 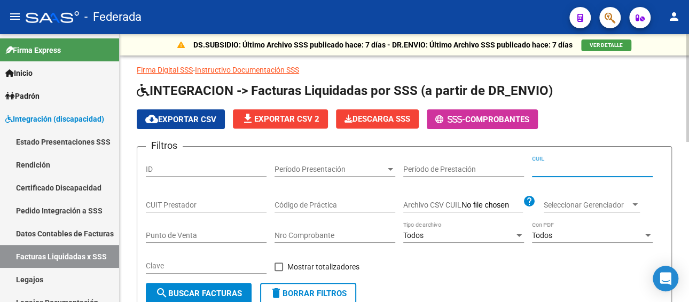 What do you see at coordinates (15, 17) in the screenshot?
I see `mat-icon: menu` at bounding box center [15, 17].